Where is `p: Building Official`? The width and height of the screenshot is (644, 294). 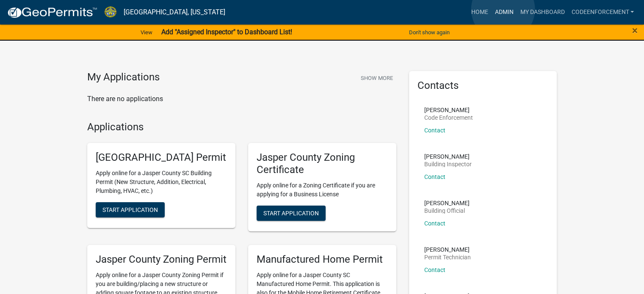 p: Building Official is located at coordinates (446, 211).